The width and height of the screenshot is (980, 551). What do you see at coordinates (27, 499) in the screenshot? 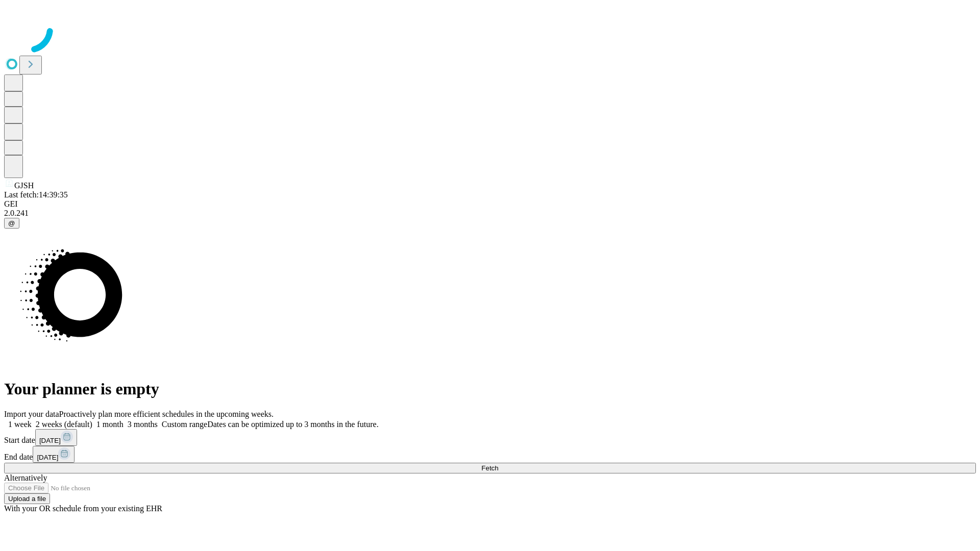
I see `button: Upload a file` at bounding box center [27, 499].